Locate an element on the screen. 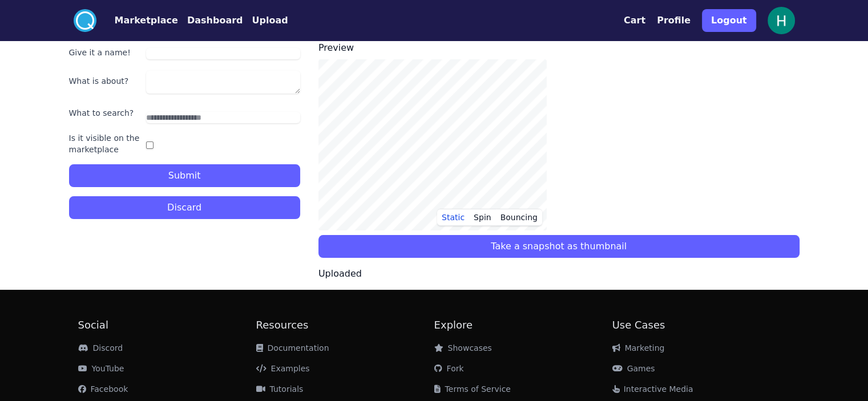 The image size is (868, 401). label: Is it visible on the marketplace is located at coordinates (105, 144).